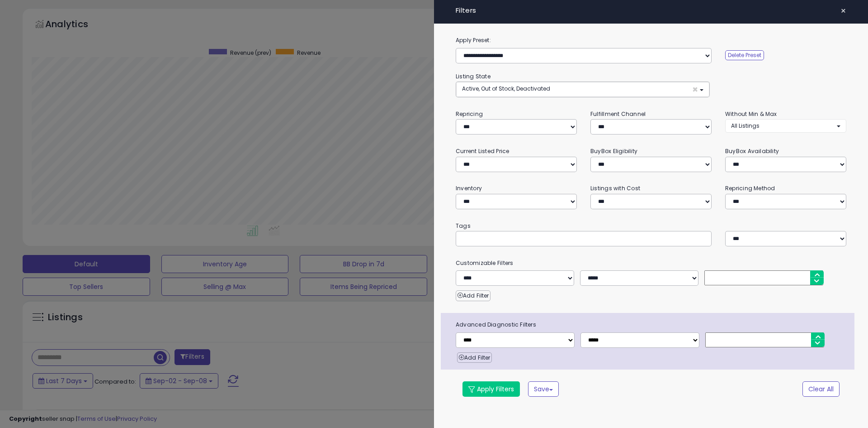 This screenshot has width=868, height=428. I want to click on button: Delete Preset, so click(745, 56).